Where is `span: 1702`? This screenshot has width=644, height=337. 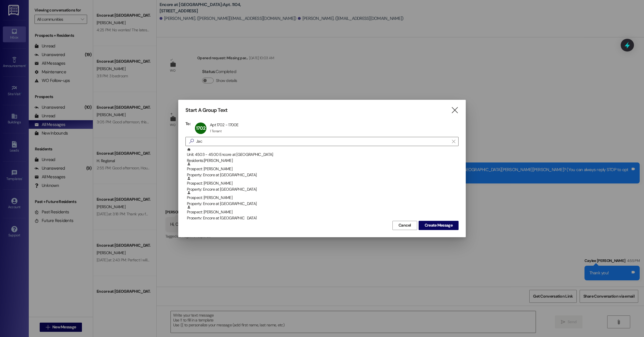
span: 1702 is located at coordinates (201, 128).